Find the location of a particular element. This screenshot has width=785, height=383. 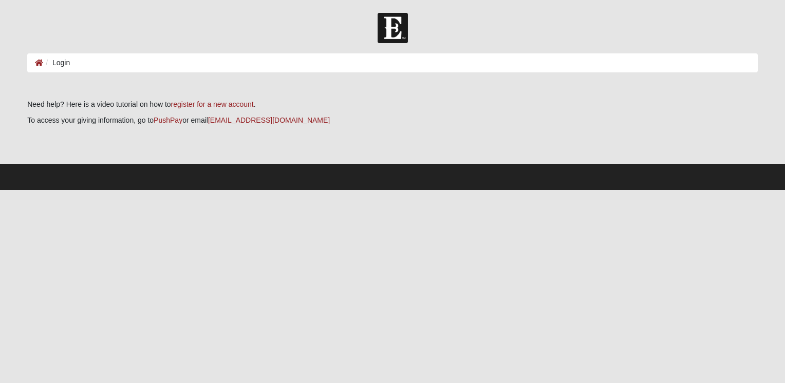

p: Need help? Here is a video tutorial on how to . is located at coordinates (392, 104).